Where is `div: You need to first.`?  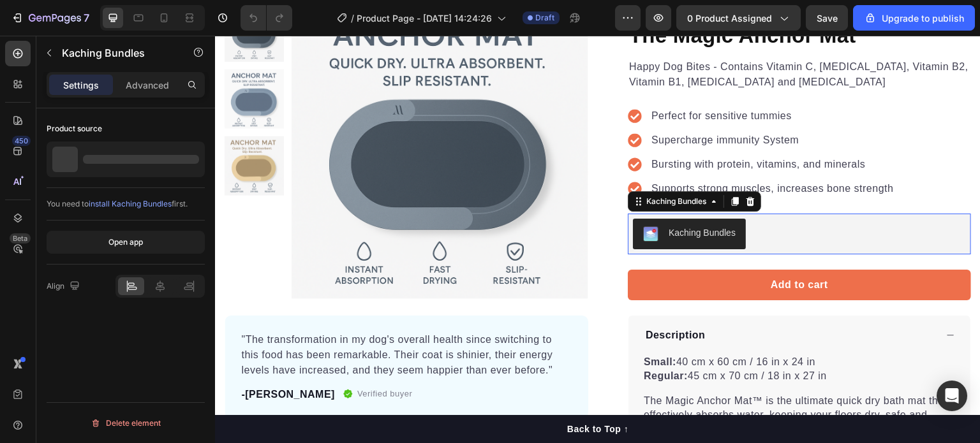 div: You need to first. is located at coordinates (126, 204).